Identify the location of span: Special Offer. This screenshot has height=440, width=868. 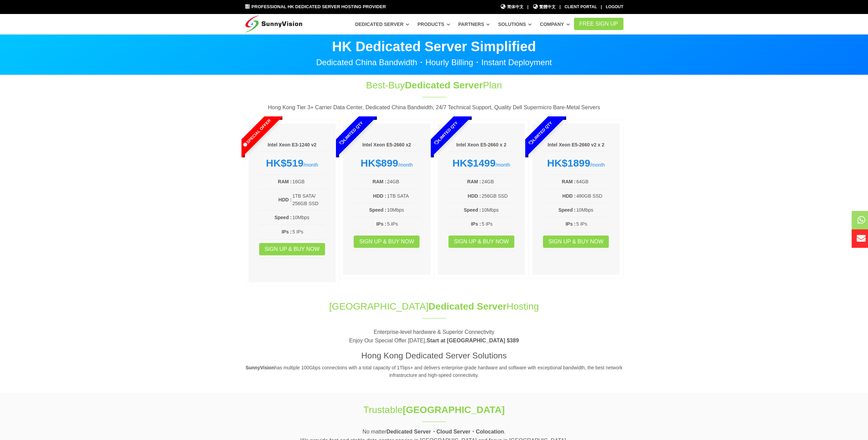
(256, 133).